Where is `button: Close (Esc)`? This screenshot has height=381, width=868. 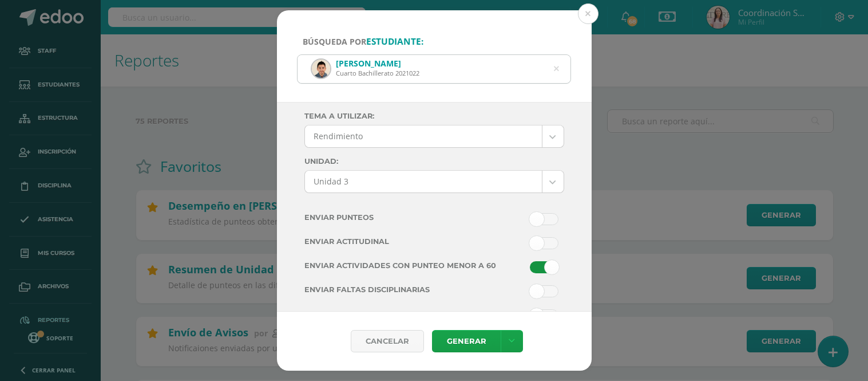 button: Close (Esc) is located at coordinates (588, 13).